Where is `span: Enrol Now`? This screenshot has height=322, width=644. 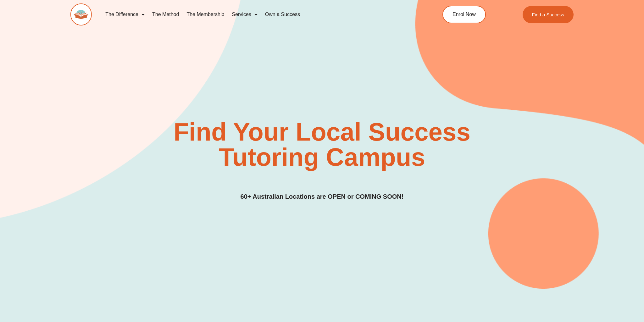
span: Enrol Now is located at coordinates (464, 14).